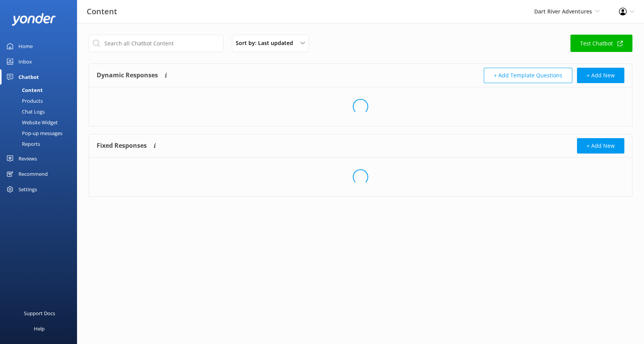 This screenshot has width=644, height=344. What do you see at coordinates (127, 76) in the screenshot?
I see `h4: Dynamic Responses` at bounding box center [127, 76].